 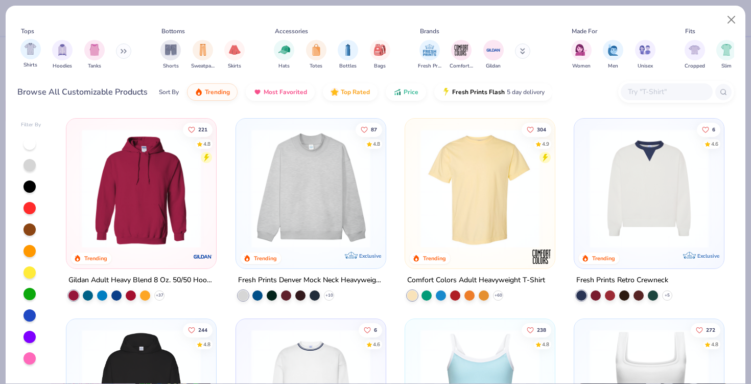 What do you see at coordinates (316, 50) in the screenshot?
I see `img: Totes Image` at bounding box center [316, 50].